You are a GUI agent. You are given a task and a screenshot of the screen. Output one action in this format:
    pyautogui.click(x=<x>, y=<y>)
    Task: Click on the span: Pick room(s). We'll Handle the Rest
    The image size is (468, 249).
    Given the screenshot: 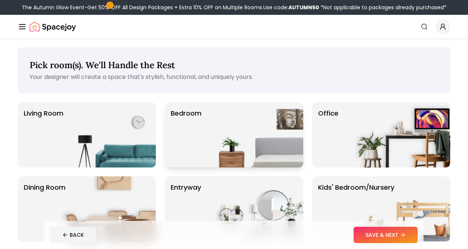 What is the action you would take?
    pyautogui.click(x=102, y=65)
    